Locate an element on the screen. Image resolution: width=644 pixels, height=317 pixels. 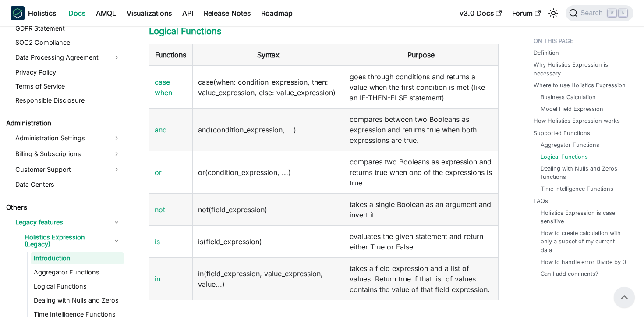
td: in(field_expression, value_expression, value...) is located at coordinates (268, 279).